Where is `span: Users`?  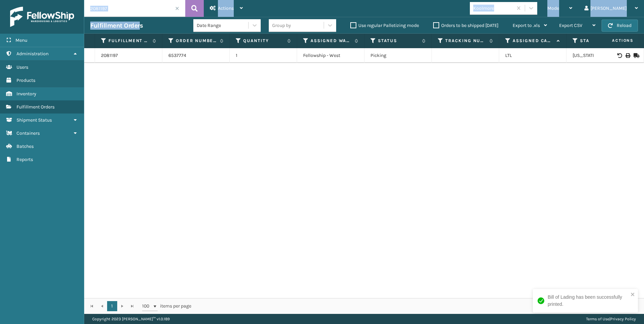
span: Users is located at coordinates (22, 67).